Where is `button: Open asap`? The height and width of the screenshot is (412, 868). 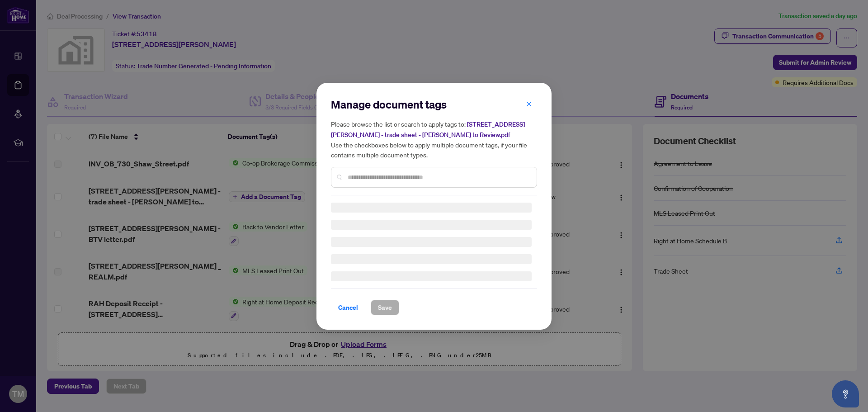 button: Open asap is located at coordinates (845, 394).